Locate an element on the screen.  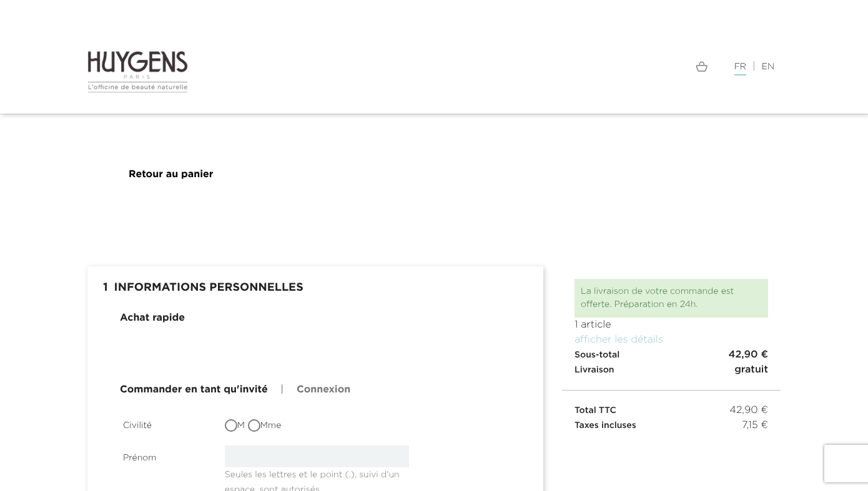
span: Livraison is located at coordinates (595, 370).